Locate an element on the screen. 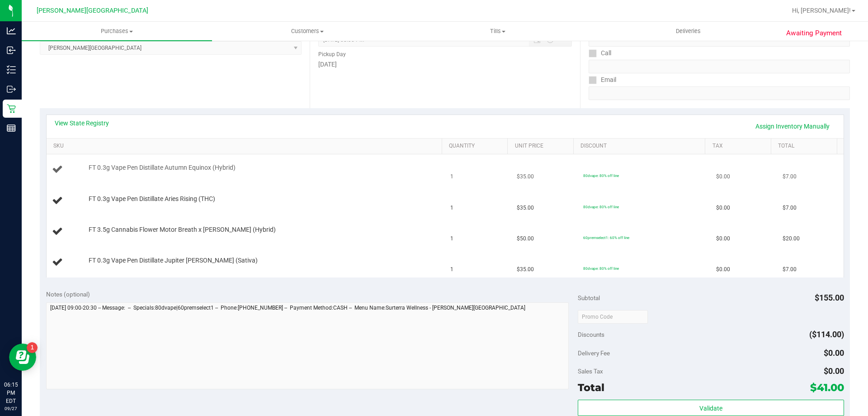 This screenshot has height=416, width=868. inline-svg: Inventory is located at coordinates (11, 70).